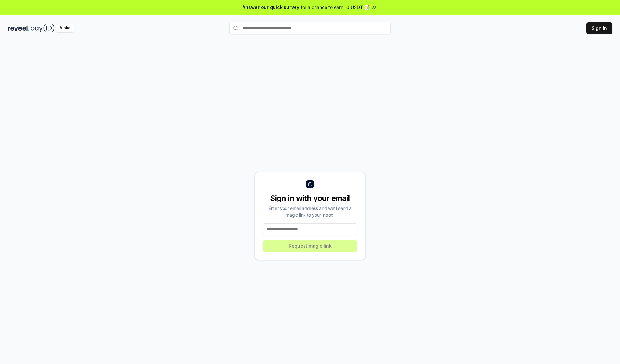 This screenshot has height=364, width=620. Describe the element at coordinates (599, 28) in the screenshot. I see `button: Sign In` at that location.